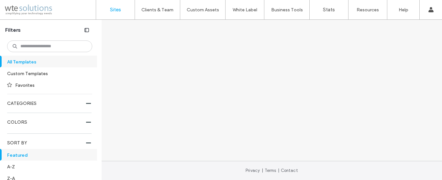 Image resolution: width=442 pixels, height=180 pixels. What do you see at coordinates (47, 61) in the screenshot?
I see `label: All Templates` at bounding box center [47, 61].